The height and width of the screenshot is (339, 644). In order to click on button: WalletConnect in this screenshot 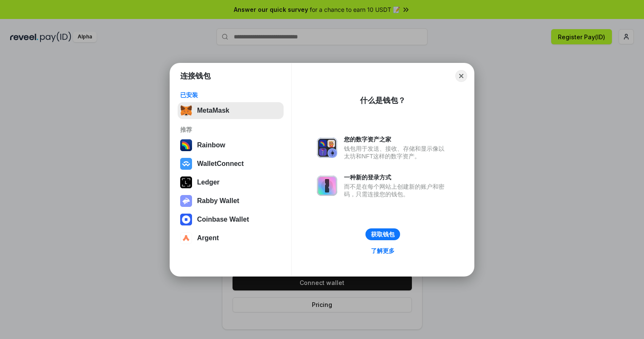, I will do `click(231, 164)`.